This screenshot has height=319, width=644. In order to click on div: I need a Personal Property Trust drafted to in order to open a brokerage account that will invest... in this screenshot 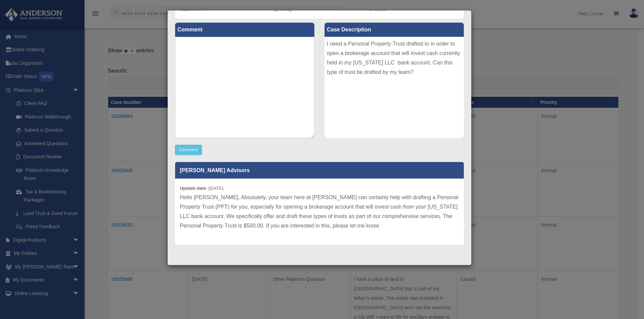, I will do `click(394, 87)`.